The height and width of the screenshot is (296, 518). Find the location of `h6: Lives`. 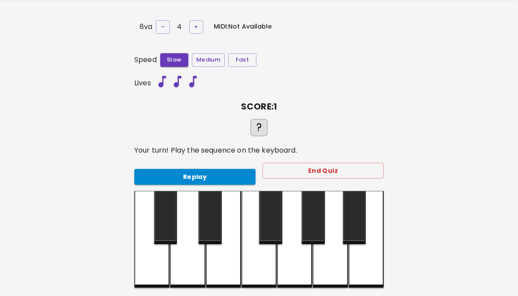

h6: Lives is located at coordinates (143, 83).